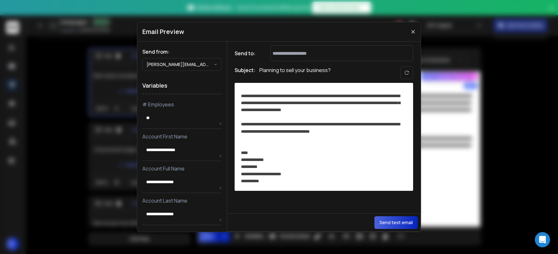 The height and width of the screenshot is (254, 558). I want to click on h1: Subject:, so click(245, 73).